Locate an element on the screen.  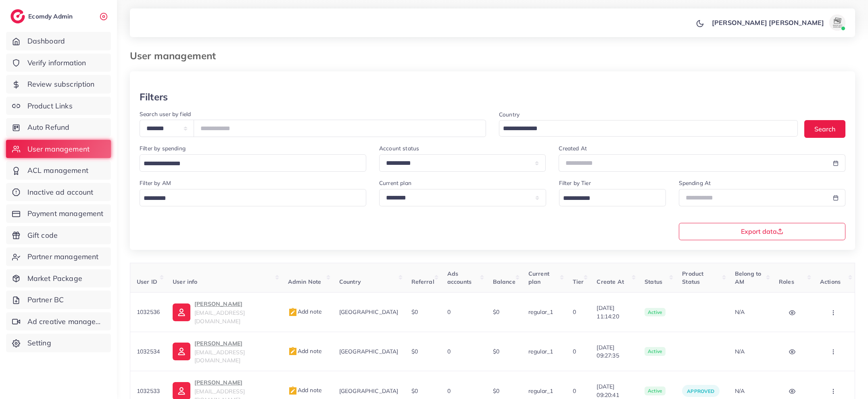
a: Verify information is located at coordinates (58, 63).